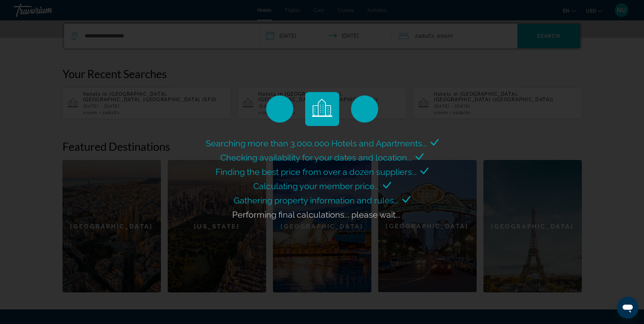 This screenshot has height=324, width=644. I want to click on span: Gathering property information and rules..., so click(316, 200).